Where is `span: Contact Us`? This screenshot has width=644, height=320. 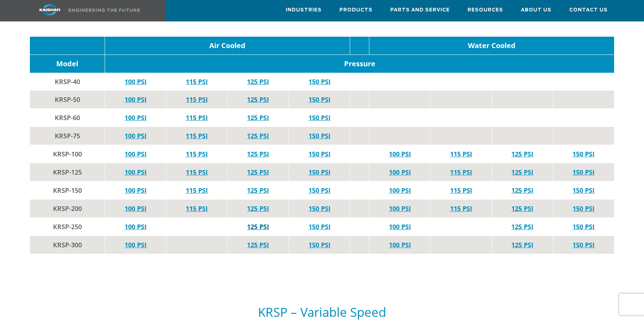
span: Contact Us is located at coordinates (588, 10).